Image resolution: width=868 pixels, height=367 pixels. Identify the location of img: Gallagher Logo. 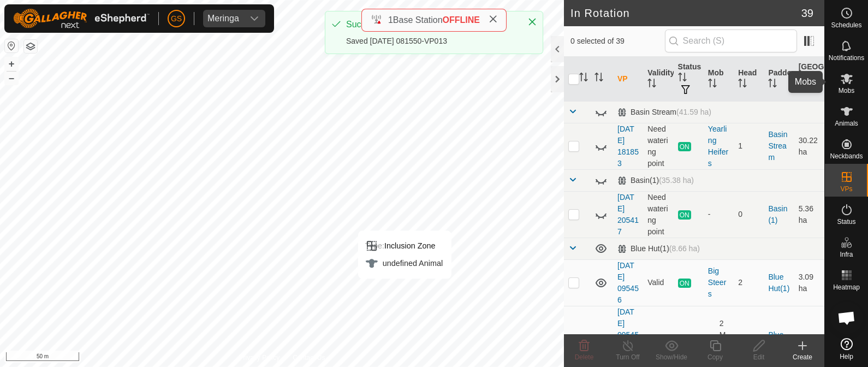
(82, 19).